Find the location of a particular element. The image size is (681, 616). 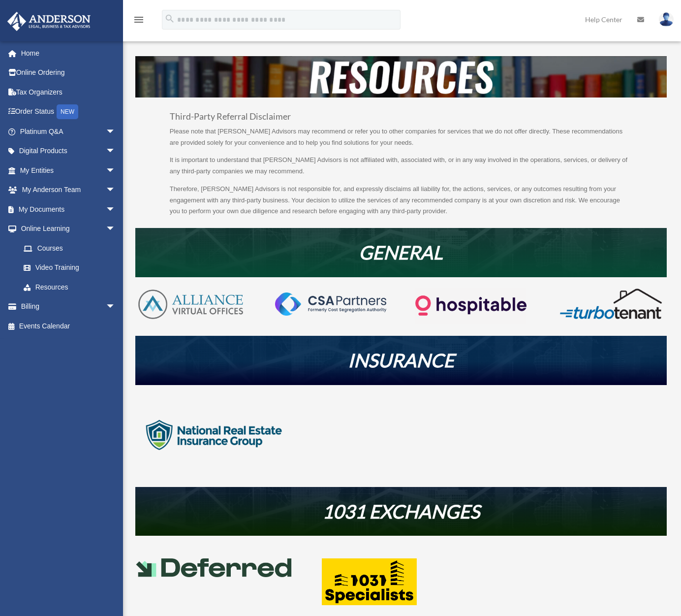

img: Deferred is located at coordinates (214, 567).